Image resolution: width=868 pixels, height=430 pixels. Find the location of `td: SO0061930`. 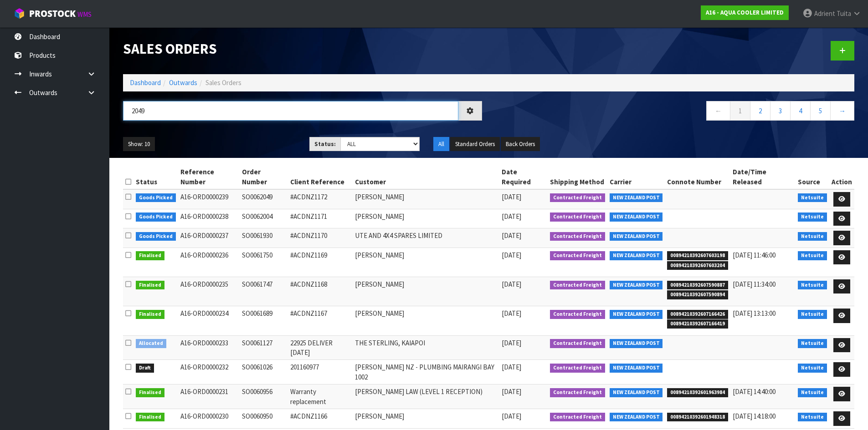

td: SO0061930 is located at coordinates (263, 238).